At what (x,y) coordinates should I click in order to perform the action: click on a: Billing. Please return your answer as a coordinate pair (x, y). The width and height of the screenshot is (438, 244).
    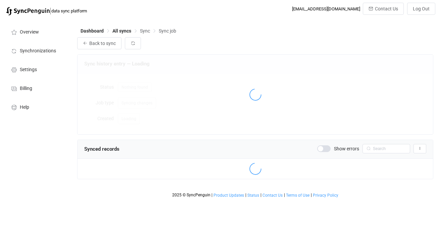
    Looking at the image, I should click on (37, 88).